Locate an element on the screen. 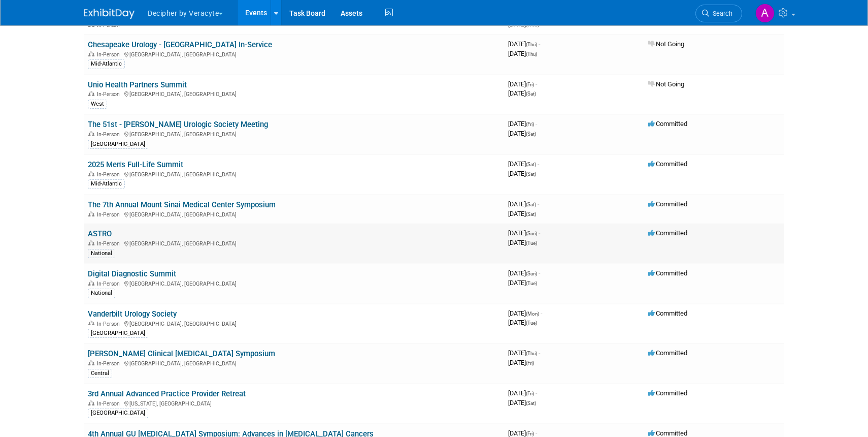  a: Digital Diagnostic Summit is located at coordinates (132, 274).